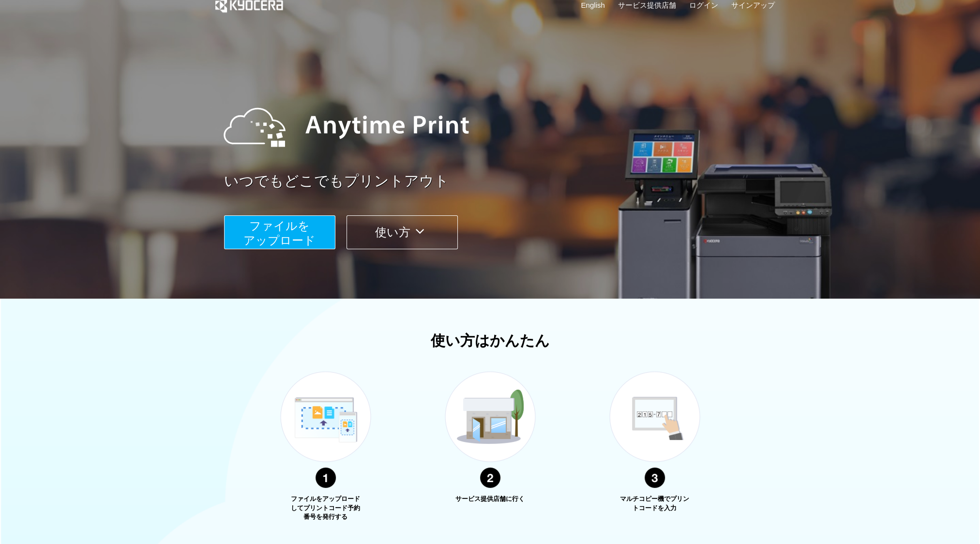  I want to click on a: いつでもどこでもプリントアウト, so click(502, 181).